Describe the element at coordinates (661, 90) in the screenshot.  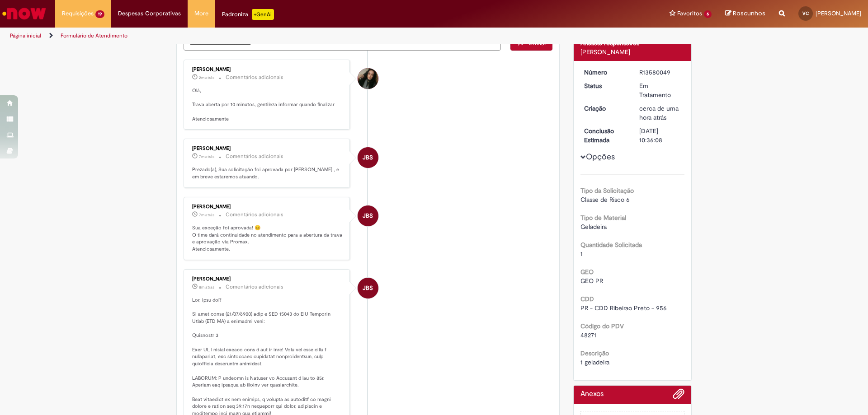
I see `div: Em Tratamento` at that location.